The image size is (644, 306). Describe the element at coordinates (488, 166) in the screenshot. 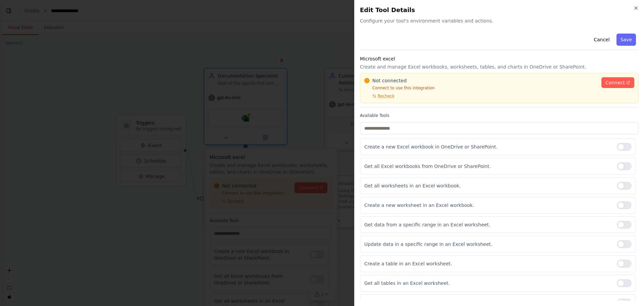

I see `p: Get all Excel workbooks from OneDrive or SharePoint.` at that location.